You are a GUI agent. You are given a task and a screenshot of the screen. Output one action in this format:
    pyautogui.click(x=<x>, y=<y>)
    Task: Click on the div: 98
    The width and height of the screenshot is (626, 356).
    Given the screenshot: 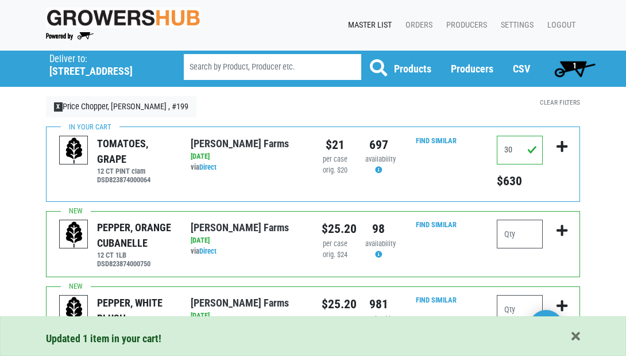 What is the action you would take?
    pyautogui.click(x=379, y=229)
    